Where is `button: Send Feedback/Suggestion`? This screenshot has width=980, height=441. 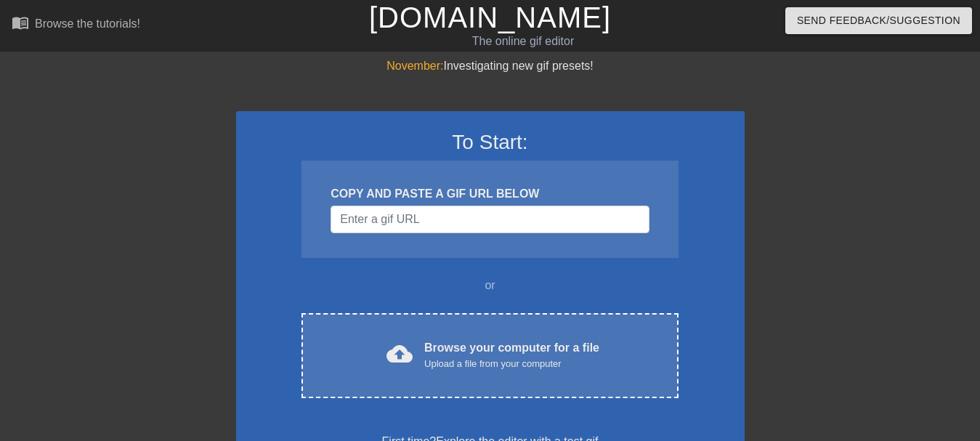
button: Send Feedback/Suggestion is located at coordinates (879, 21).